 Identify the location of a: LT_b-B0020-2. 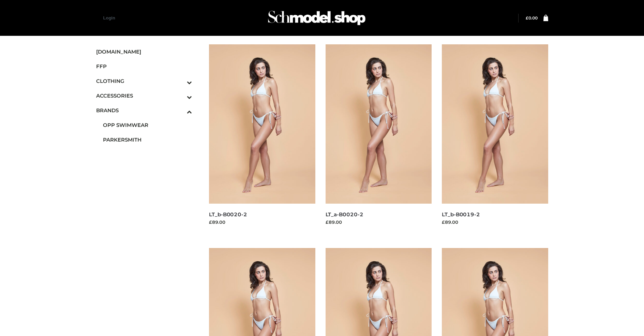
(228, 214).